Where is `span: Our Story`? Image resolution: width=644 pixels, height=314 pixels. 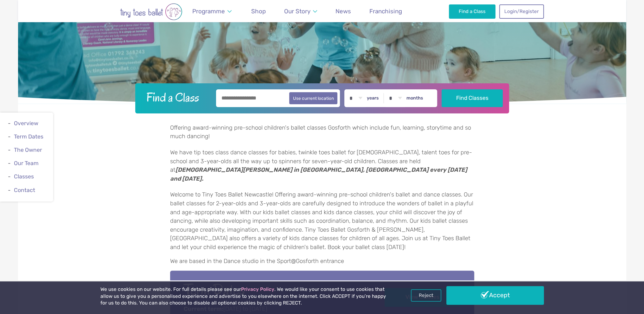 span: Our Story is located at coordinates (297, 11).